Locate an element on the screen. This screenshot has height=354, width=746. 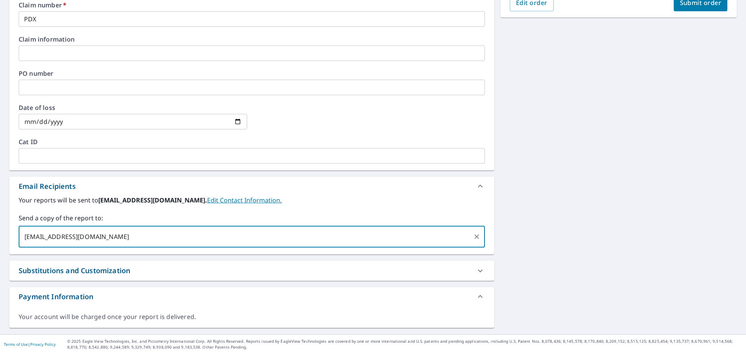
a: Privacy Policy is located at coordinates (43, 344).